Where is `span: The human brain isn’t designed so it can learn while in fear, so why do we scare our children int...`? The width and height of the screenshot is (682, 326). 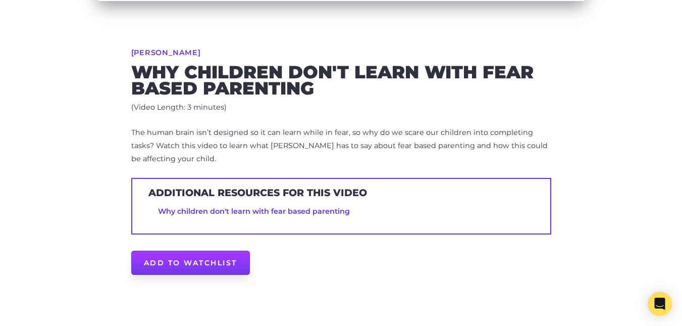
span: The human brain isn’t designed so it can learn while in fear, so why do we scare our children int... is located at coordinates (339, 145).